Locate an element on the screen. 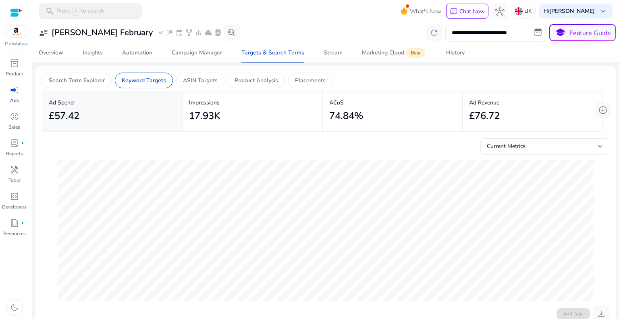 This screenshot has height=319, width=619. p: Chat Now is located at coordinates (472, 11).